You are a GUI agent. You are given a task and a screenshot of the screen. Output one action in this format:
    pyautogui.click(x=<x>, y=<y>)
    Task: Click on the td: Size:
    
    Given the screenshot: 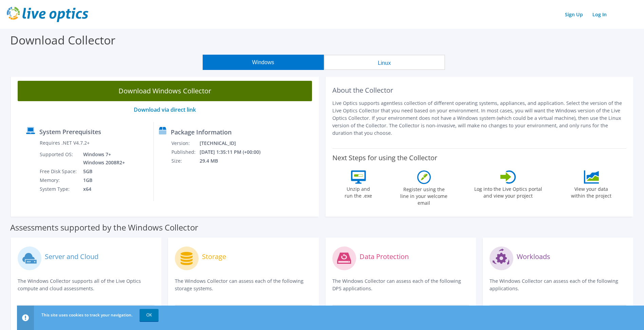 What is the action you would take?
    pyautogui.click(x=185, y=161)
    